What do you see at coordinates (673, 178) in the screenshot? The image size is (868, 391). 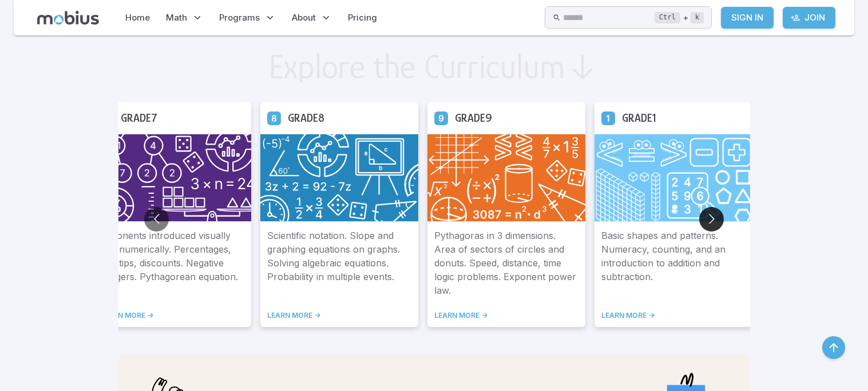 I see `img: Grade 1` at bounding box center [673, 178].